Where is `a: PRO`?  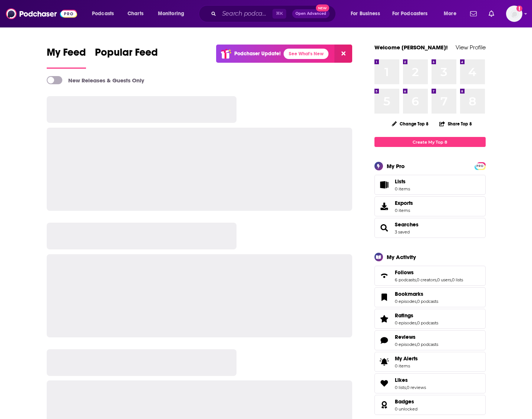
a: PRO is located at coordinates (480, 166).